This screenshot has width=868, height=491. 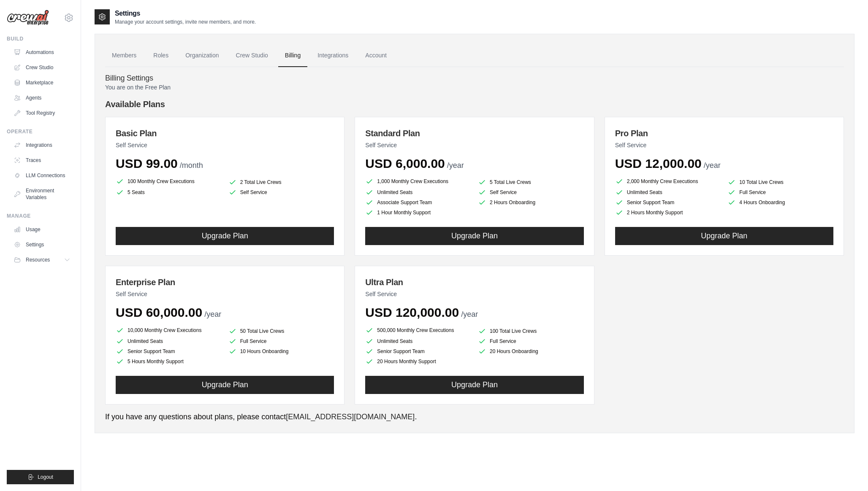 What do you see at coordinates (293, 56) in the screenshot?
I see `a: Billing` at bounding box center [293, 56].